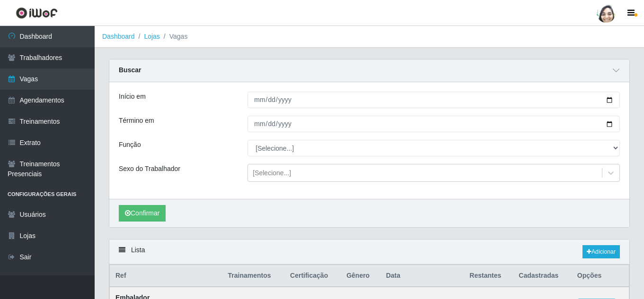  Describe the element at coordinates (130, 145) in the screenshot. I see `label: Função` at that location.